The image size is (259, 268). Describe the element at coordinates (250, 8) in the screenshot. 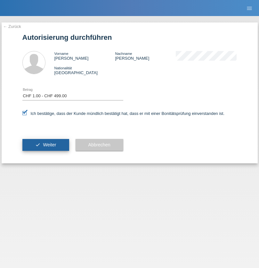

I see `i: menu` at that location.